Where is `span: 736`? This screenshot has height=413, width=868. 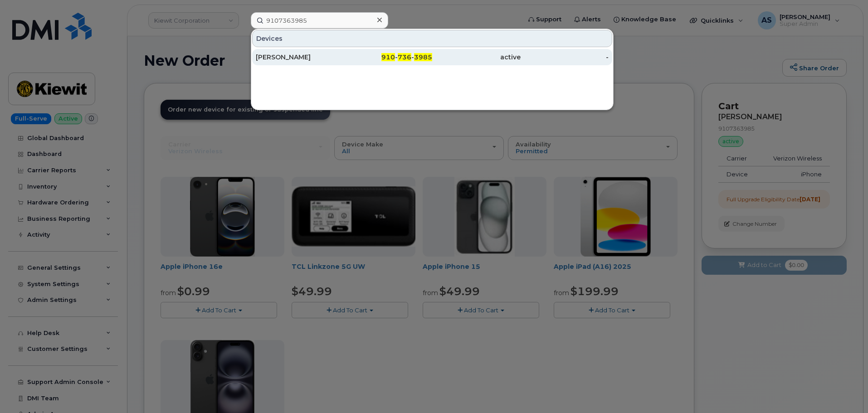 span: 736 is located at coordinates (404, 57).